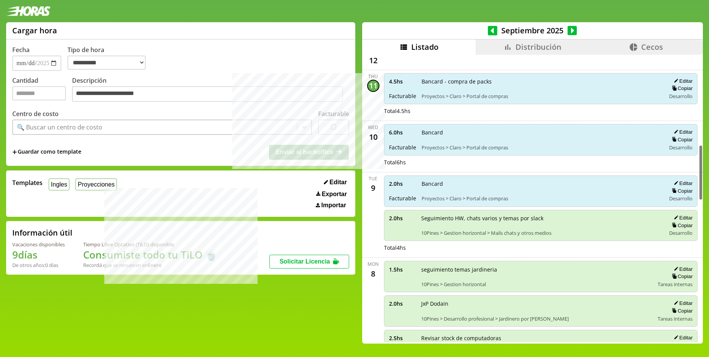 This screenshot has width=709, height=357. I want to click on div: 8, so click(373, 274).